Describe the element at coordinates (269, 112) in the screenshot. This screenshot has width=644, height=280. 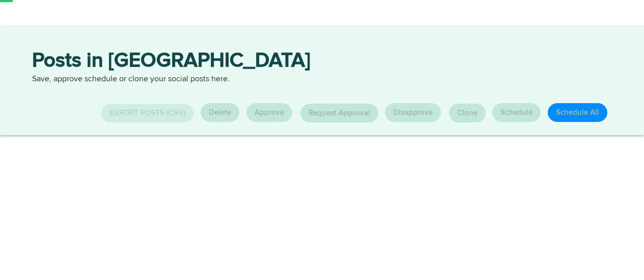
I see `button: Approve` at that location.